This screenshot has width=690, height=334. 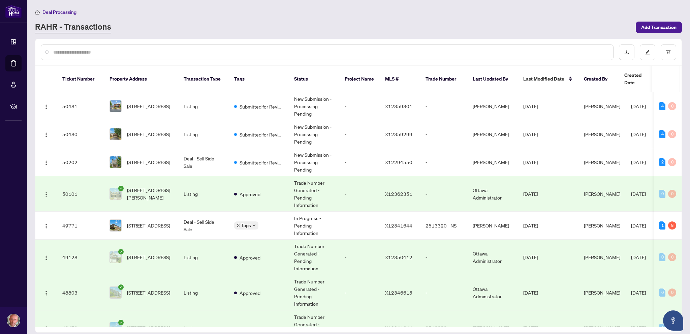 What do you see at coordinates (314, 225) in the screenshot?
I see `td: In Progress - Pending Information` at bounding box center [314, 225].